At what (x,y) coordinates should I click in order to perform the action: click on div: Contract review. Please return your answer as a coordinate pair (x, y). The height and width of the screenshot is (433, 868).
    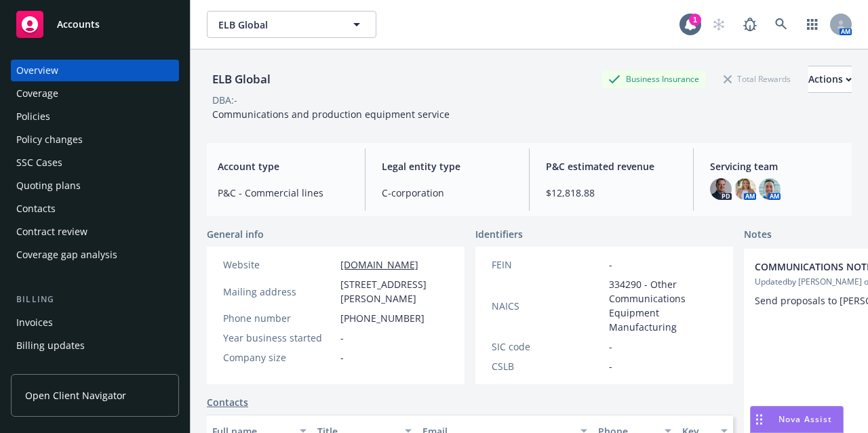
    Looking at the image, I should click on (52, 232).